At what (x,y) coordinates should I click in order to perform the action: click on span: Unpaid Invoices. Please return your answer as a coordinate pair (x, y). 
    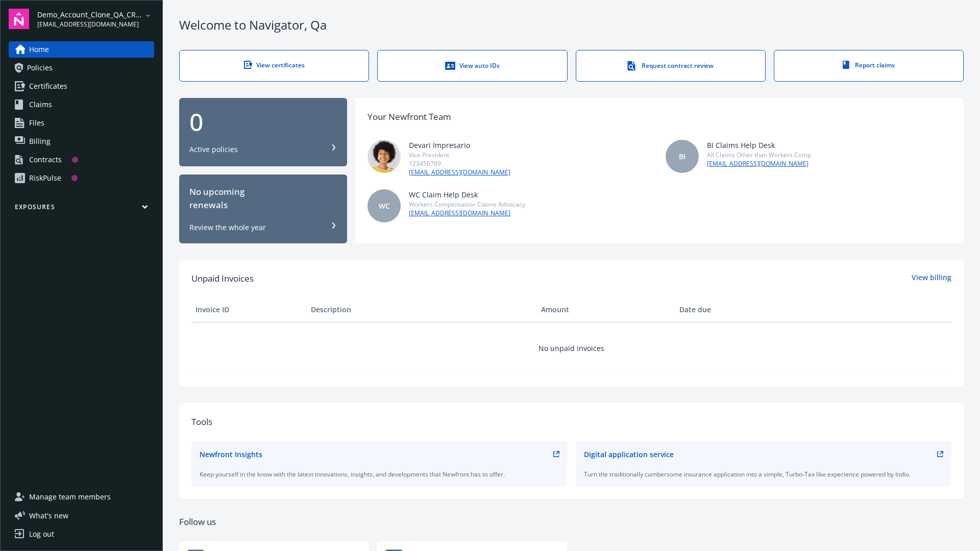
    Looking at the image, I should click on (222, 279).